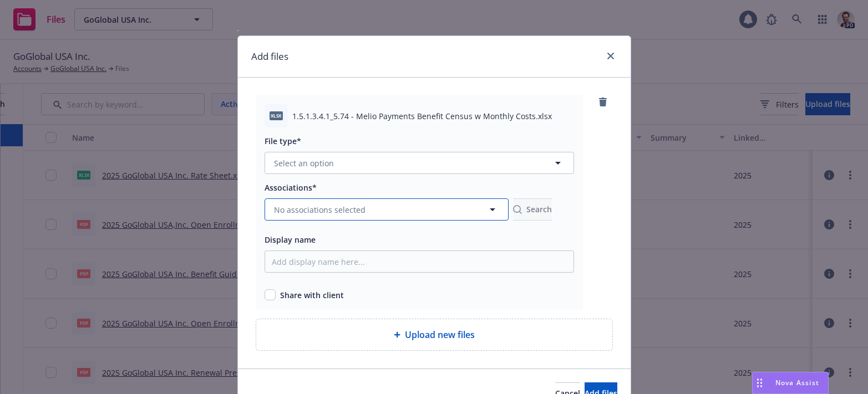  I want to click on span: No associations selected, so click(319, 209).